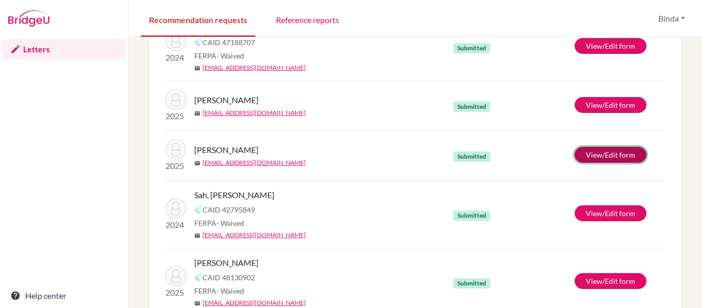  Describe the element at coordinates (176, 100) in the screenshot. I see `img: Khanal, Safal` at that location.